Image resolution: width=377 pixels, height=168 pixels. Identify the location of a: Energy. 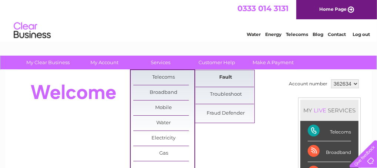
(274, 34).